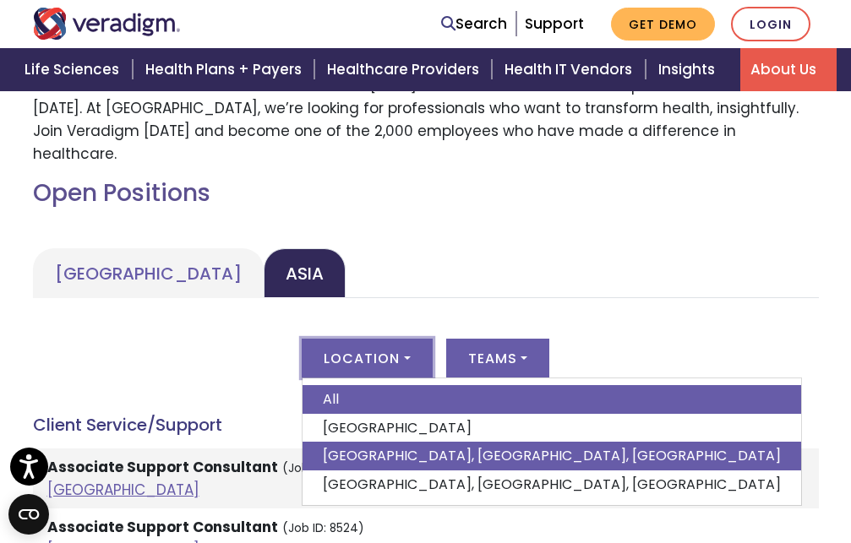  I want to click on a: Insights, so click(694, 69).